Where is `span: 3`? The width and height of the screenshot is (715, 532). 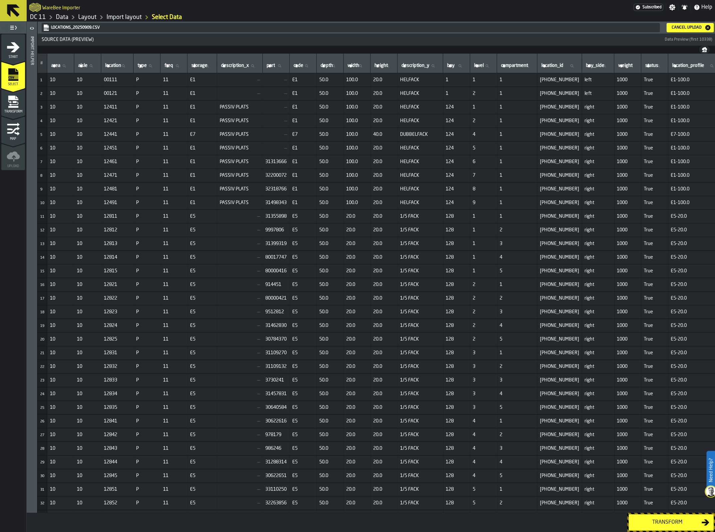 span: 3 is located at coordinates (41, 108).